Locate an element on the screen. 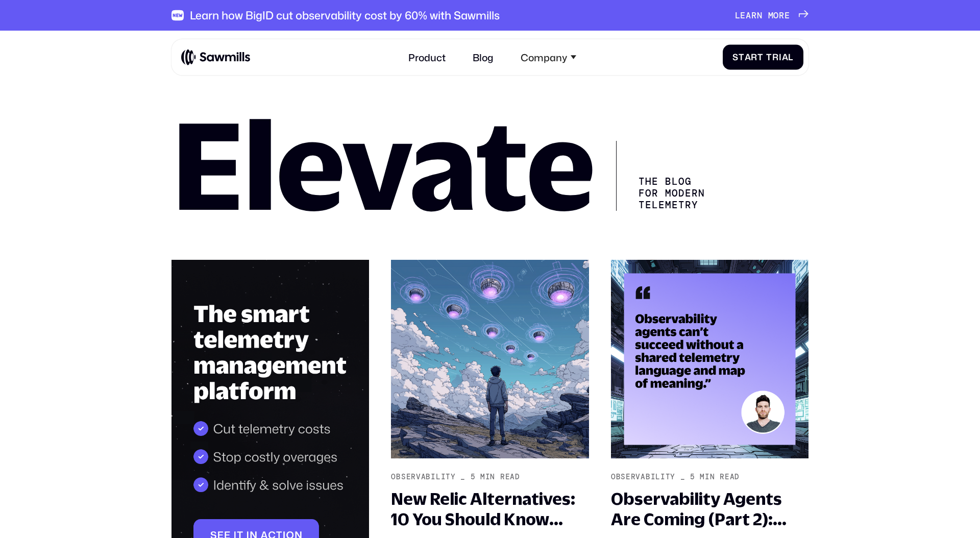  span: m is located at coordinates (770, 16).